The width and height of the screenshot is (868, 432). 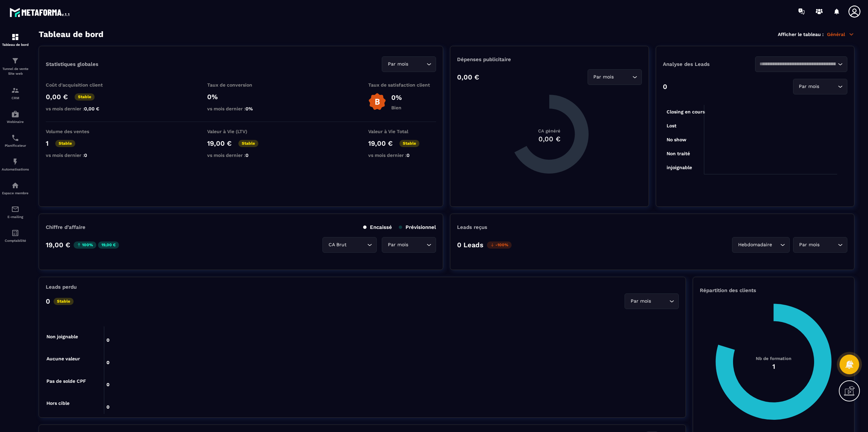 I want to click on a: formationformationTableau de bord, so click(x=15, y=39).